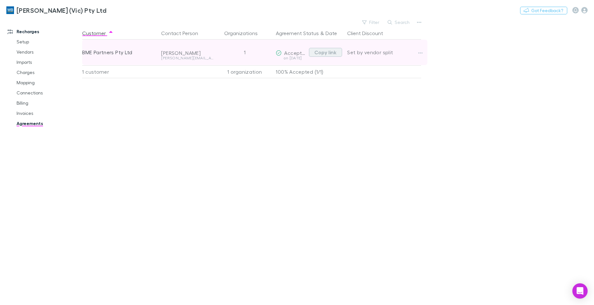  Describe the element at coordinates (371, 22) in the screenshot. I see `button: Filter` at that location.